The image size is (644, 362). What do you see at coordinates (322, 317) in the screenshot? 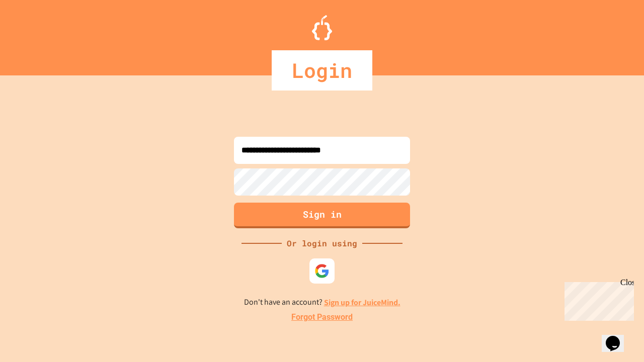
I see `a: Forgot Password` at bounding box center [322, 317].